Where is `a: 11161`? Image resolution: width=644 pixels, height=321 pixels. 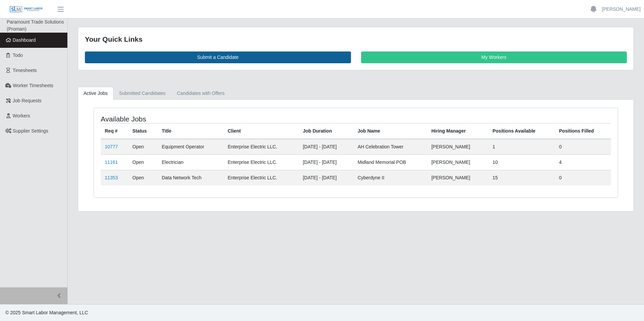
a: 11161 is located at coordinates (111, 162).